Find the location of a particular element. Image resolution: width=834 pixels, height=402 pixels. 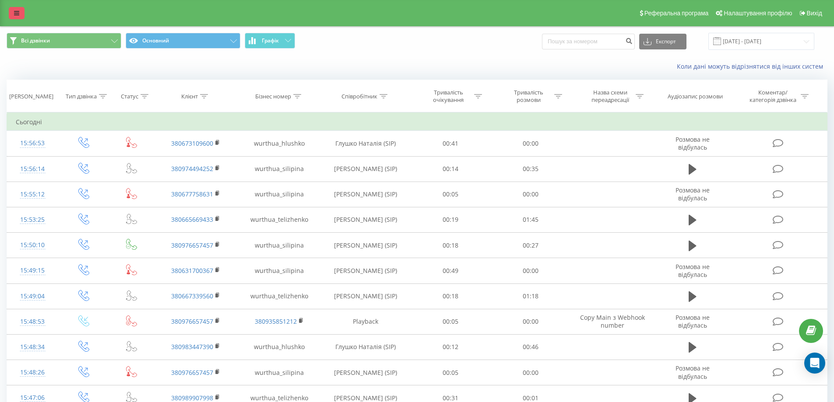

a: 380974494252 is located at coordinates (192, 168).